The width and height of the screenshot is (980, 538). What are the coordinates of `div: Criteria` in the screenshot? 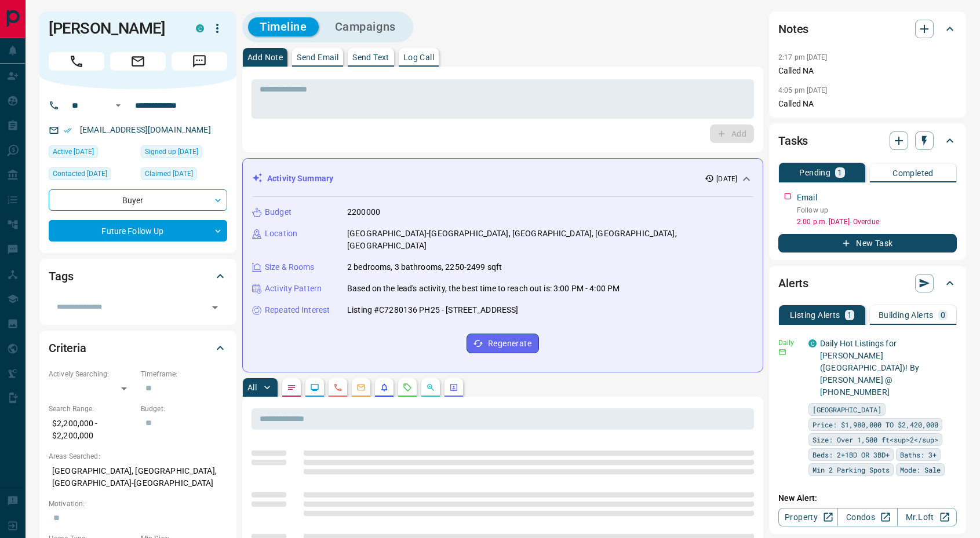 It's located at (138, 348).